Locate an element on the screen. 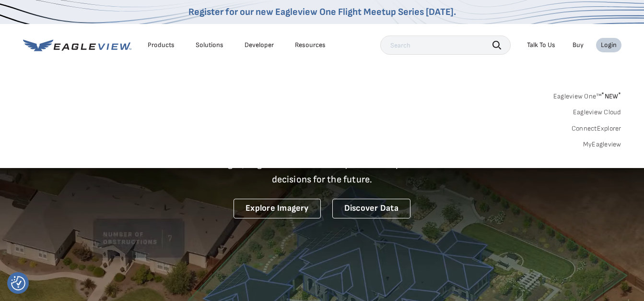 This screenshot has height=301, width=644. div: Login is located at coordinates (608, 45).